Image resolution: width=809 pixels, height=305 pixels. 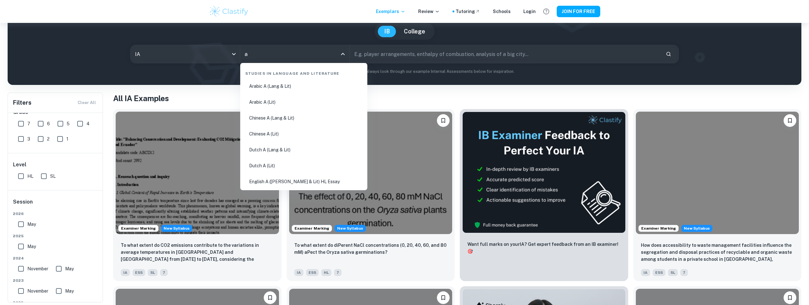 What do you see at coordinates (29, 139) in the screenshot?
I see `span: 3` at bounding box center [29, 139].